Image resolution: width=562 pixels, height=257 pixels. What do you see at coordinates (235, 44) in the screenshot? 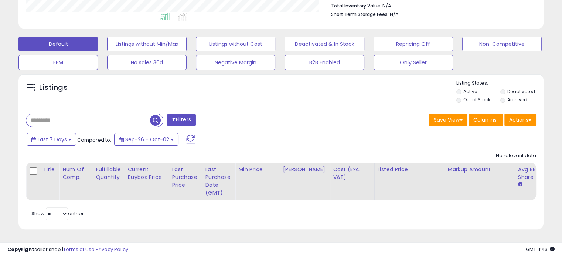
I see `button: Listings without Cost` at bounding box center [235, 44].